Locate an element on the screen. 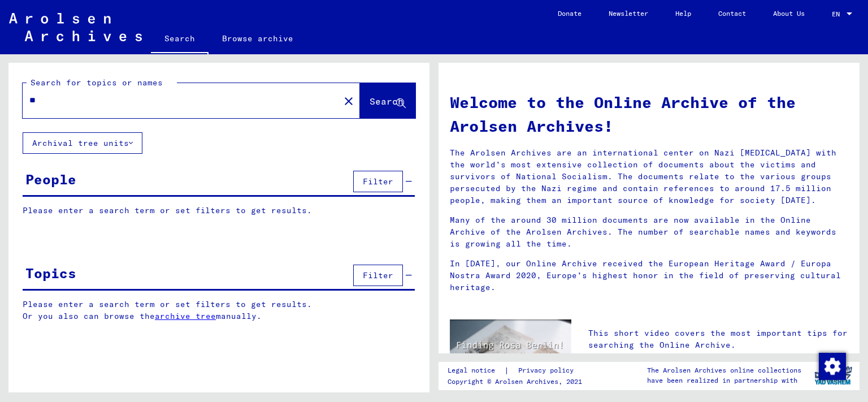  p: This short video covers the most important tips for searching the Online Archive. is located at coordinates (718, 339).